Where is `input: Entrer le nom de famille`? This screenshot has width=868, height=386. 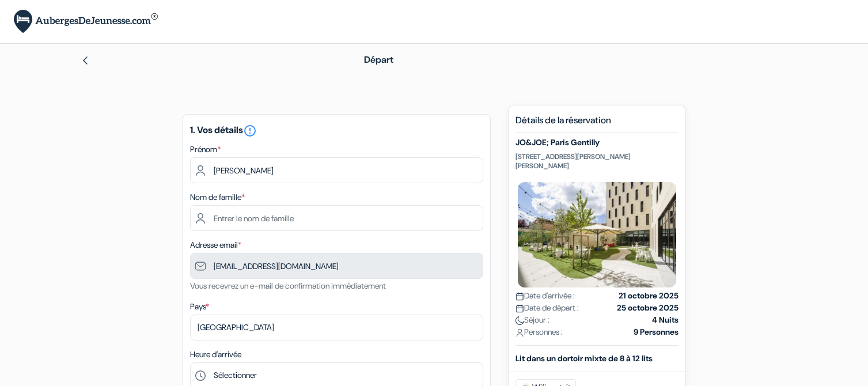
input: Entrer le nom de famille is located at coordinates (336, 218).